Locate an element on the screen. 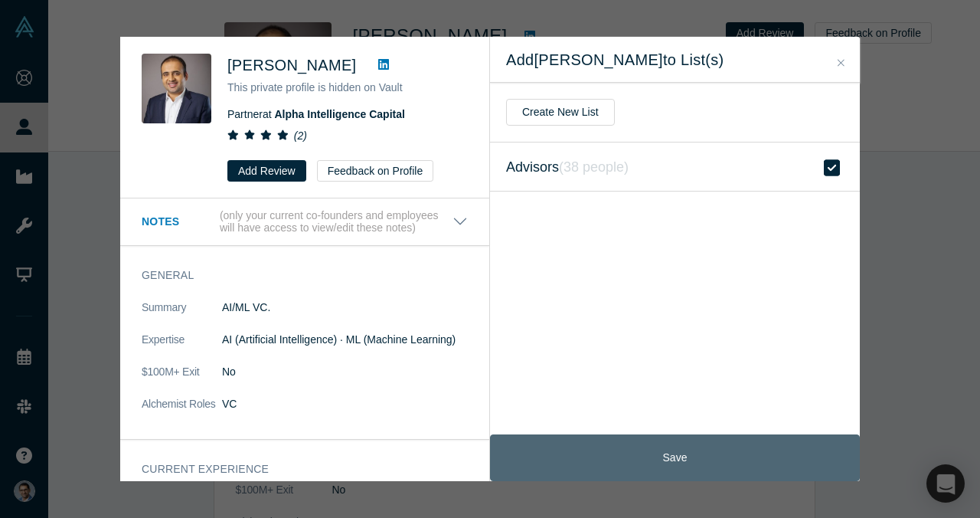 This screenshot has height=518, width=980. img: Uday Sandhu's Profile Image is located at coordinates (176, 88).